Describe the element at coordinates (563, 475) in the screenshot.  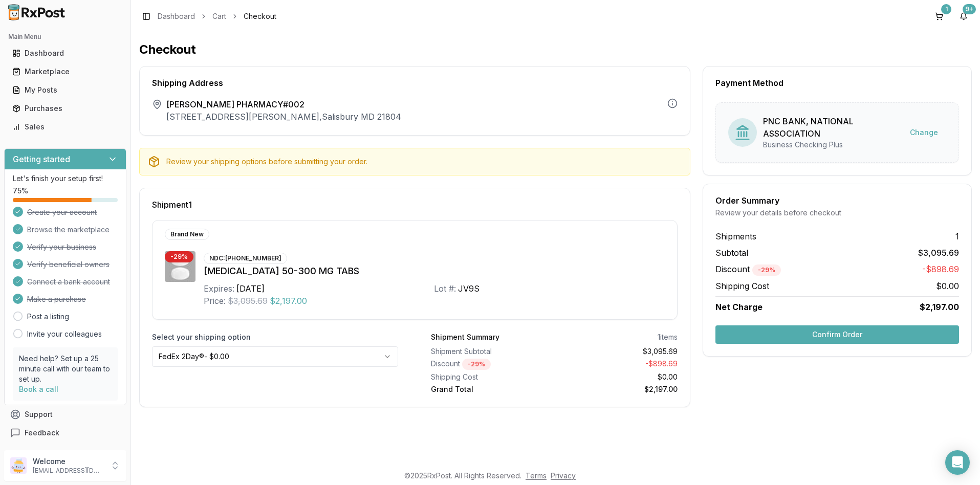
I see `a: Privacy` at that location.